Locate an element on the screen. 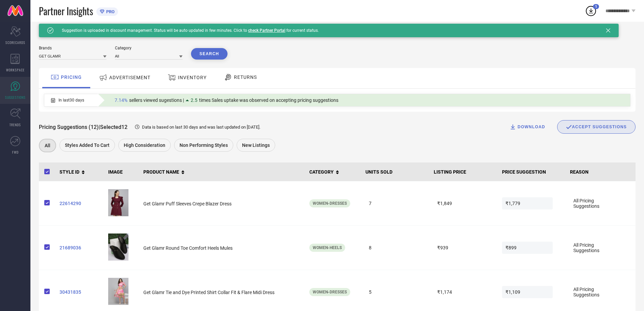 The width and height of the screenshot is (644, 311). span: 2.5 is located at coordinates (194, 100).